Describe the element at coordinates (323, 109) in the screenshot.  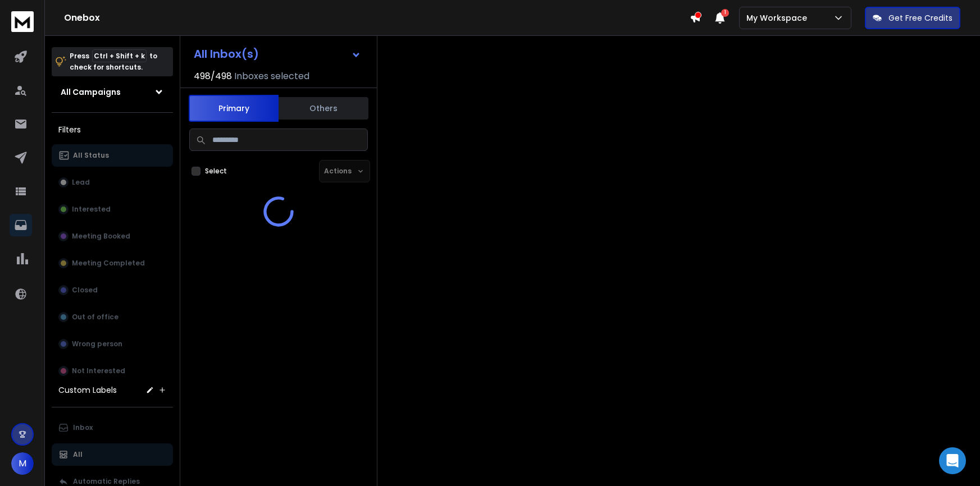
I see `button: Others` at that location.